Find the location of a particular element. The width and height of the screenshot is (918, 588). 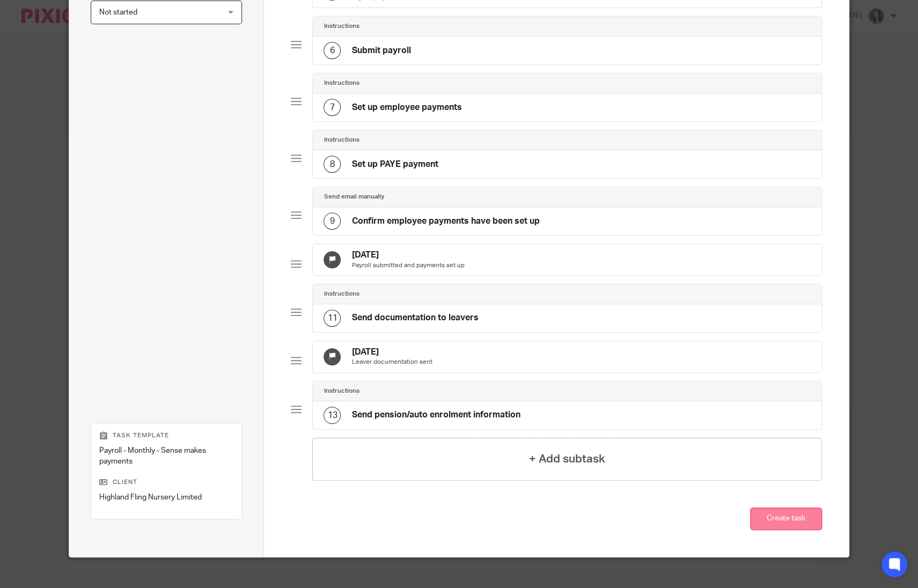

div: 9 is located at coordinates (332, 221).